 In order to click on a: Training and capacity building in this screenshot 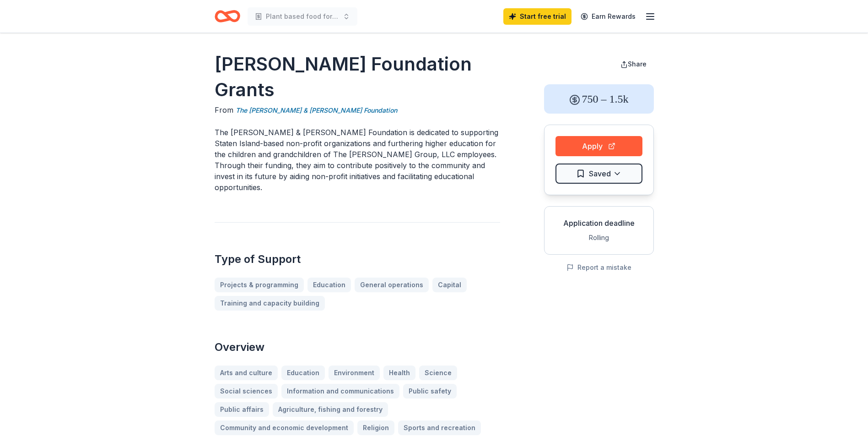, I will do `click(270, 303)`.